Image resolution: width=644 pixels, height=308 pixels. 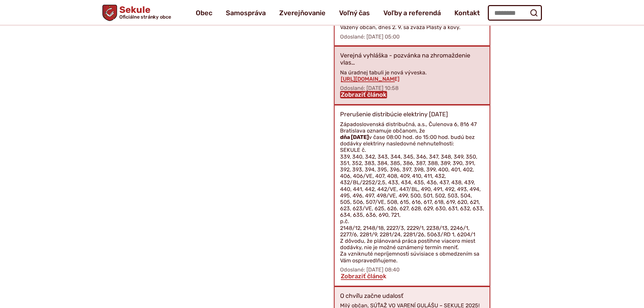 What do you see at coordinates (412, 76) in the screenshot?
I see `div: Na úradnej tabuli je nová výveska.` at bounding box center [412, 76].